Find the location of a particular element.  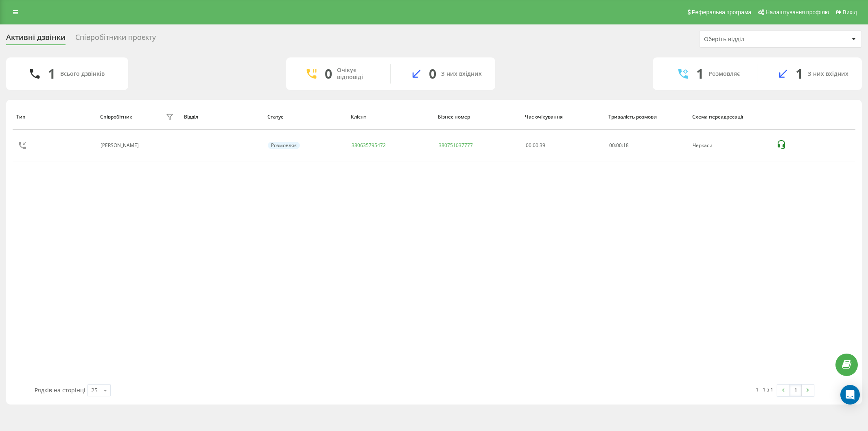

div: 00:00:39 is located at coordinates (563, 146).